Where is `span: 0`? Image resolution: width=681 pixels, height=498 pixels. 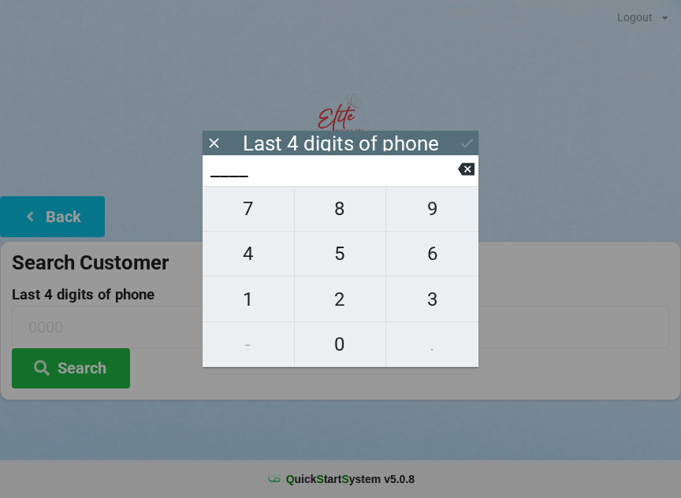 span: 0 is located at coordinates (340, 344).